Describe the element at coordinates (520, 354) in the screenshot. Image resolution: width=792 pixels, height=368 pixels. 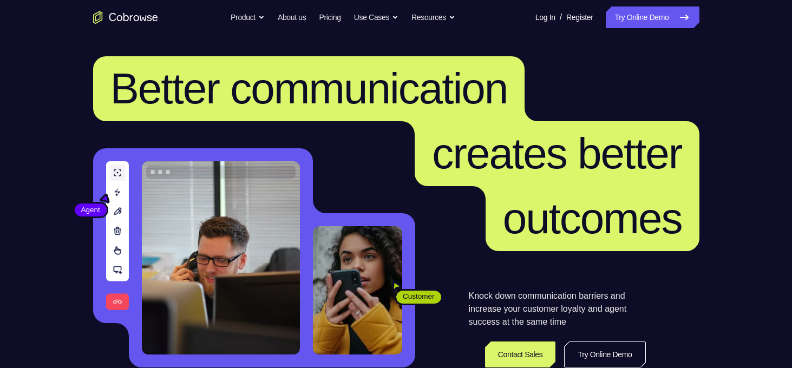
I see `a: Contact Sales` at that location.